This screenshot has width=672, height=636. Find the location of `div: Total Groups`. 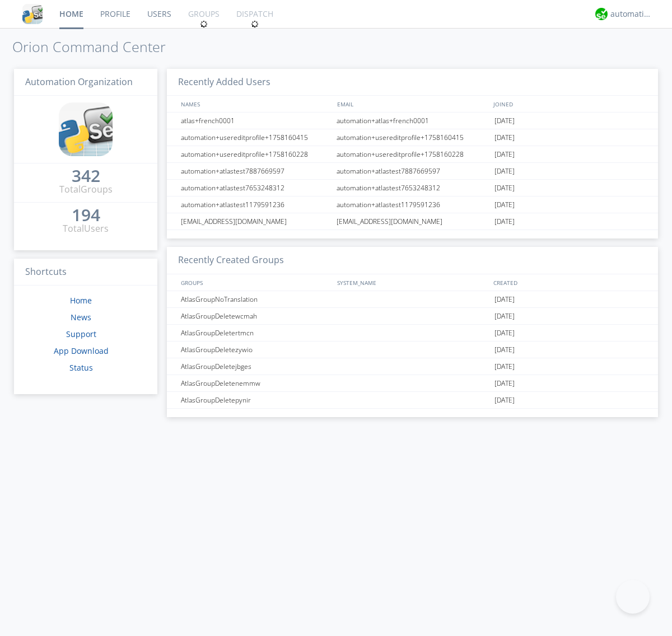

div: Total Groups is located at coordinates (85, 189).